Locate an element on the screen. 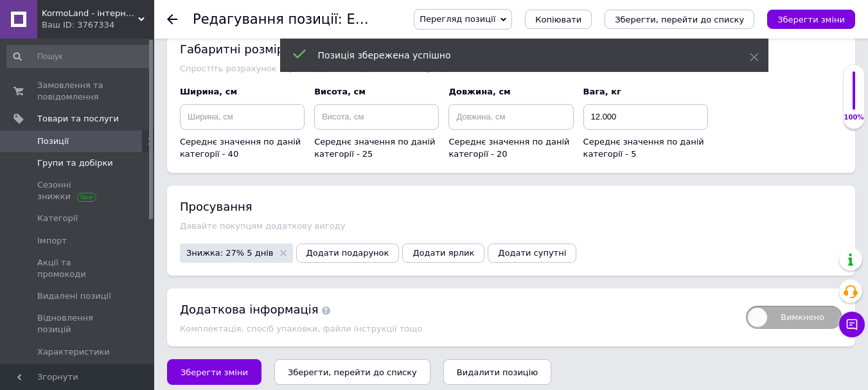 The width and height of the screenshot is (868, 390). span: Замовлення та повідомлення is located at coordinates (78, 91).